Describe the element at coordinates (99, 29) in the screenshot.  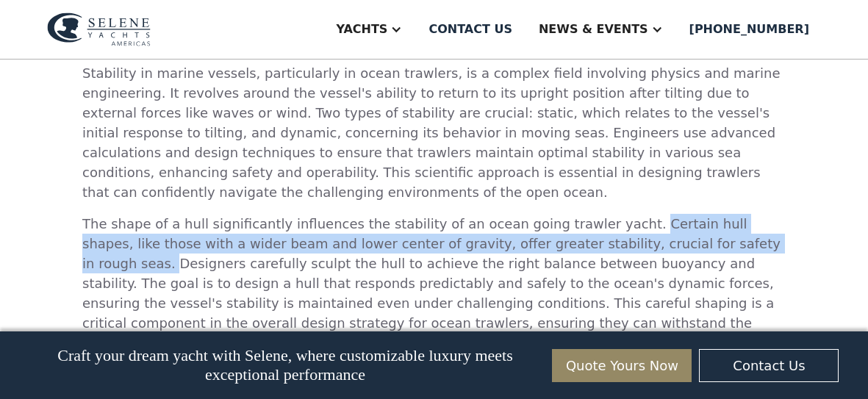
I see `img: logo` at that location.